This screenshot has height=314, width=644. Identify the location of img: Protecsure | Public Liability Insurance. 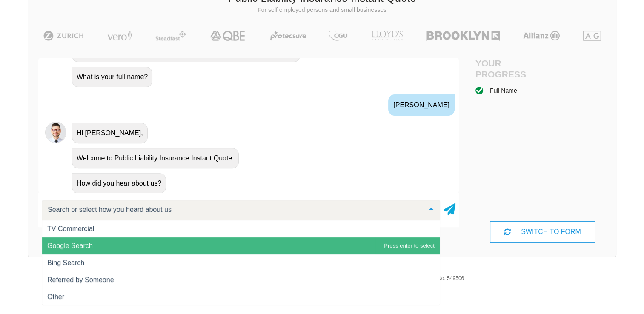
(288, 36).